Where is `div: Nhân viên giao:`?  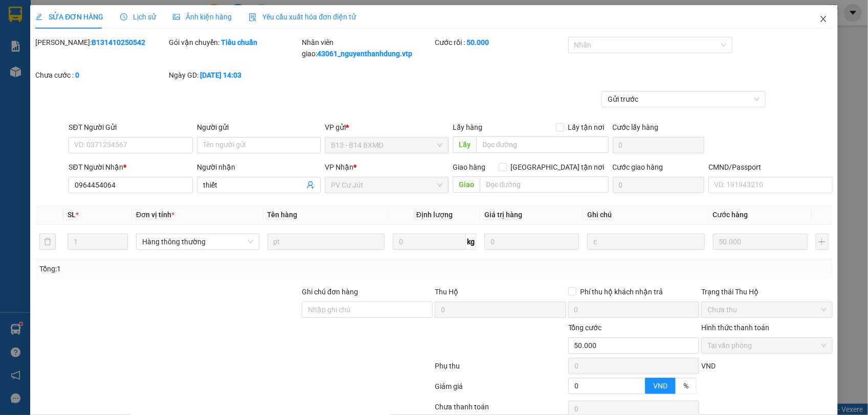
div: Nhân viên giao: is located at coordinates (367, 48).